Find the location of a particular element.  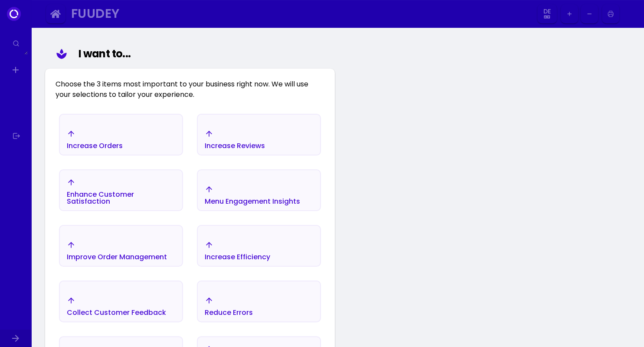

div: Increase Efficiency is located at coordinates (237, 257).